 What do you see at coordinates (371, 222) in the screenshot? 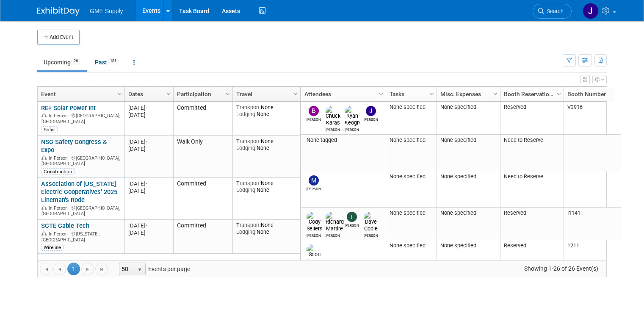
I see `img: Dave Coble` at bounding box center [371, 222].